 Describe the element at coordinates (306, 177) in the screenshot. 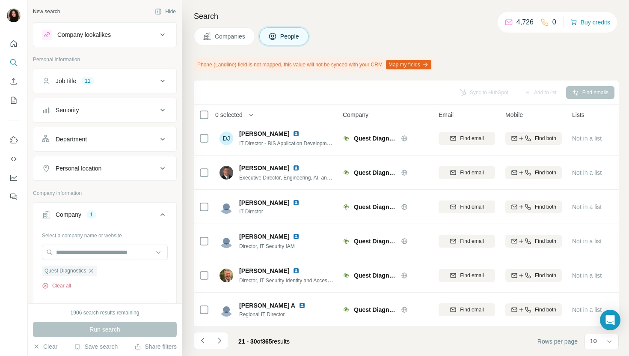

I see `span: Executive Director, Engineering, AI, and Digital Technology` at that location.